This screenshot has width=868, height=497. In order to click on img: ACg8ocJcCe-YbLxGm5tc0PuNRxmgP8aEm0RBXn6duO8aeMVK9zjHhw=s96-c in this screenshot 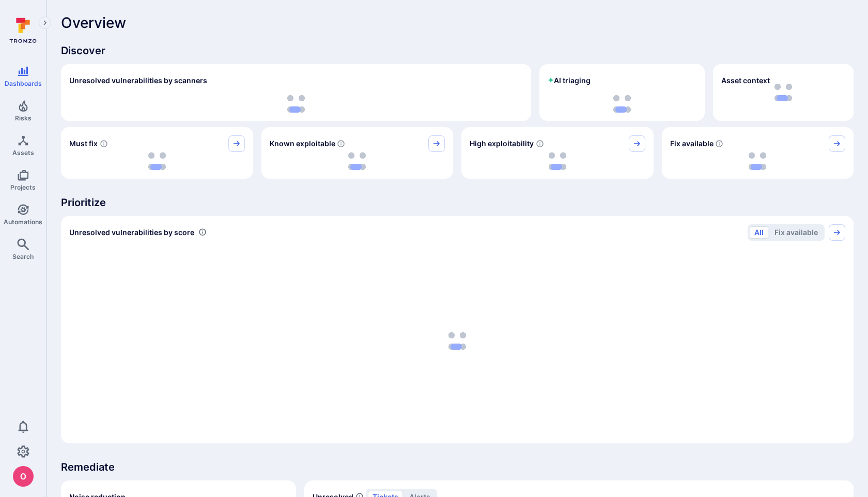, I will do `click(23, 476)`.